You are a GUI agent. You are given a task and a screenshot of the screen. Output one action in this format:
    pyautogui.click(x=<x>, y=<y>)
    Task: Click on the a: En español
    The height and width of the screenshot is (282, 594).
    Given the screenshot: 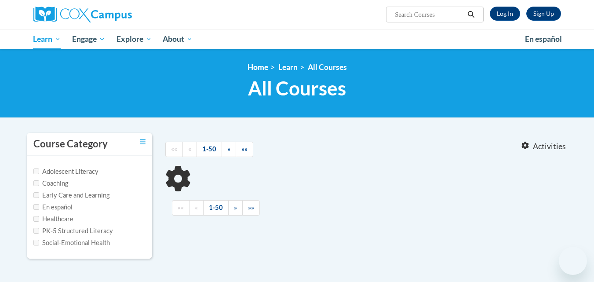 What is the action you would take?
    pyautogui.click(x=543, y=39)
    